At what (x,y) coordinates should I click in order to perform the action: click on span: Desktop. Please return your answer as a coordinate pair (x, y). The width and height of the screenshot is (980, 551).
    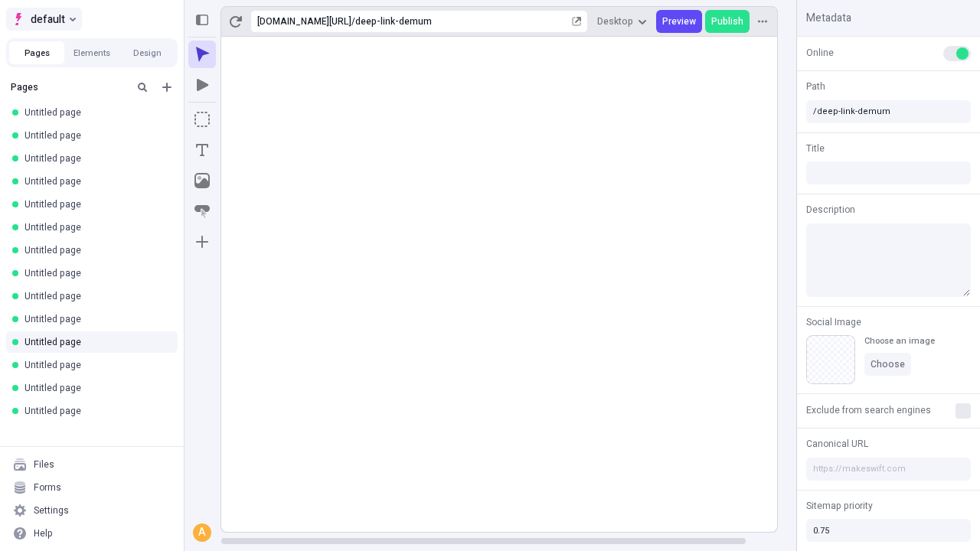
    Looking at the image, I should click on (614, 22).